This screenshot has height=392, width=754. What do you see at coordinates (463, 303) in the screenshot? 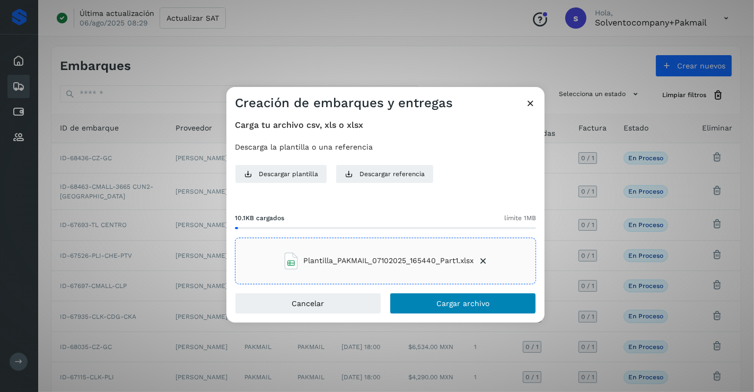
I see `button: Cargar archivo` at bounding box center [463, 303].